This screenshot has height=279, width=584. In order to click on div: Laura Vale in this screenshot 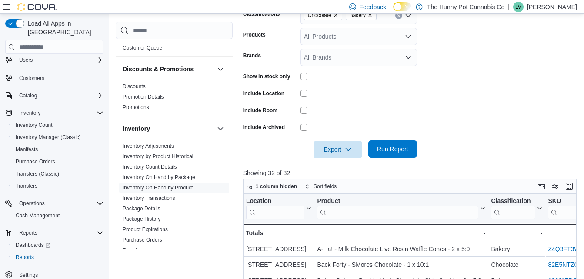, I will do `click(519, 7)`.